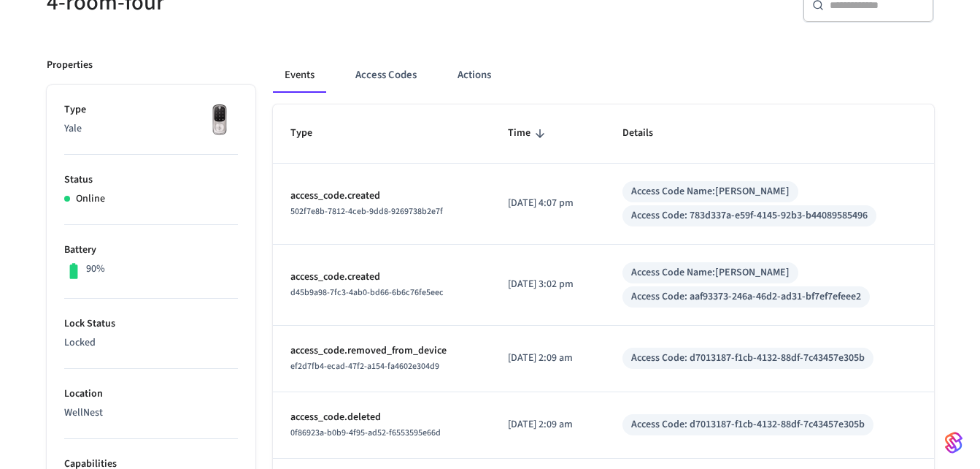  I want to click on img: Yale Assure Touchscreen Wifi Smart Lock, Satin Nickel, Front, so click(220, 121).